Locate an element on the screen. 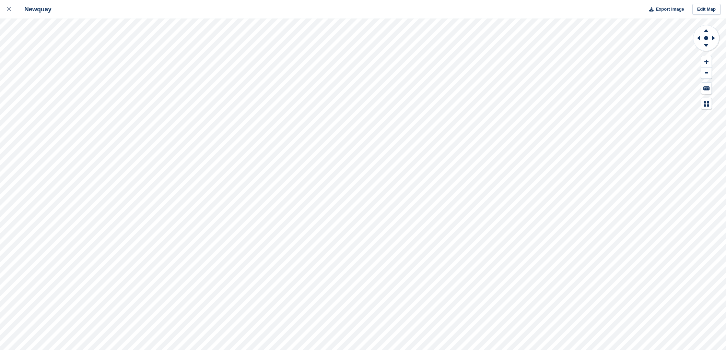 This screenshot has width=726, height=350. div: Newquay is located at coordinates (35, 9).